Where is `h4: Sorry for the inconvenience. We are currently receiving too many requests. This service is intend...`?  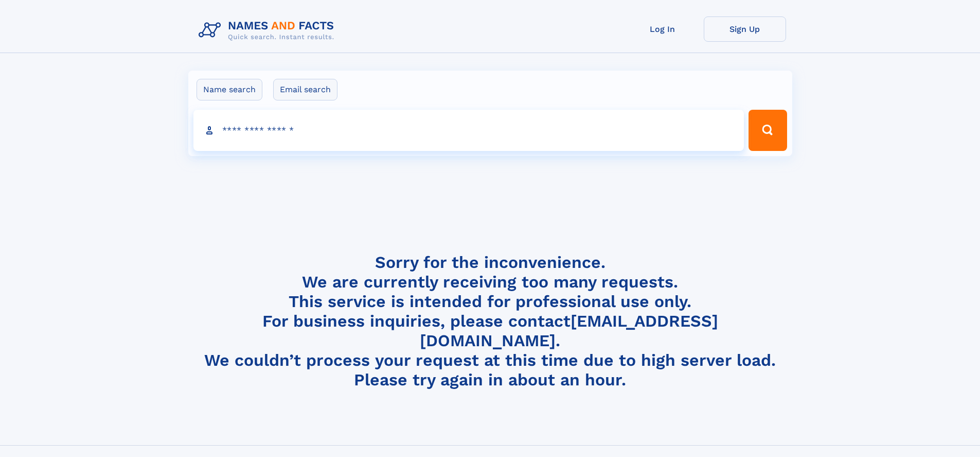 h4: Sorry for the inconvenience. We are currently receiving too many requests. This service is intend... is located at coordinates (490, 321).